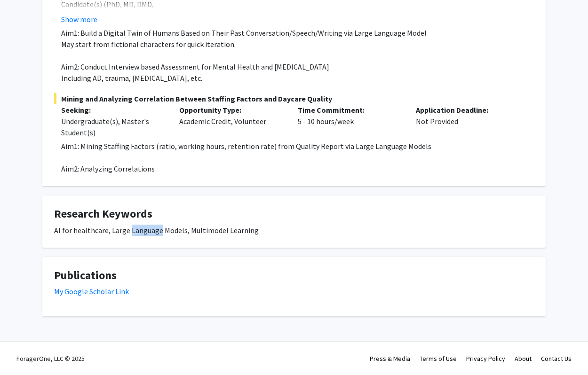 The width and height of the screenshot is (588, 375). Describe the element at coordinates (294, 231) in the screenshot. I see `div: AI for healthcare, Large Language Models, Multimodel Learning` at that location.